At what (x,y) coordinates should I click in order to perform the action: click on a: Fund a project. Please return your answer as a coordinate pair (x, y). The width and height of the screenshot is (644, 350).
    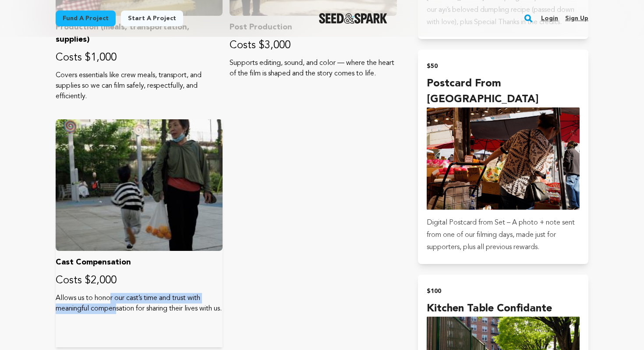
    Looking at the image, I should click on (85, 18).